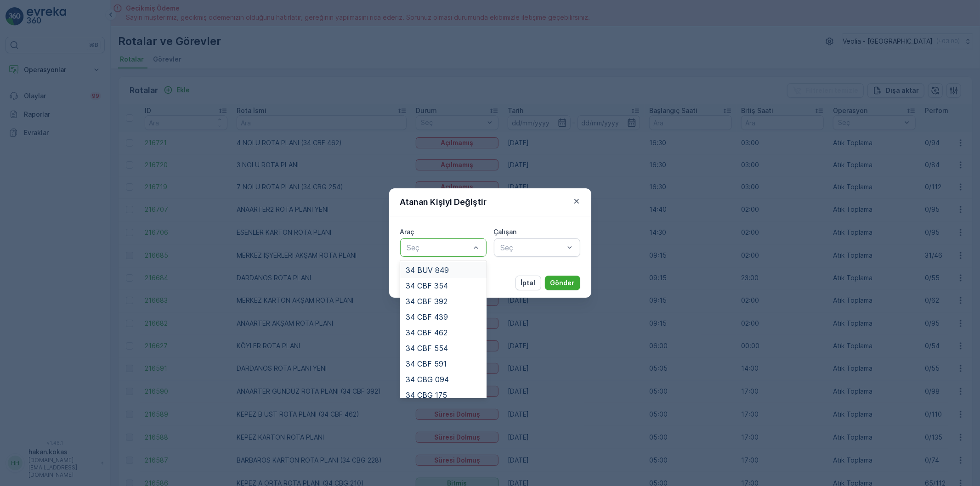 The image size is (980, 486). I want to click on span: 34 CBF 462, so click(426, 333).